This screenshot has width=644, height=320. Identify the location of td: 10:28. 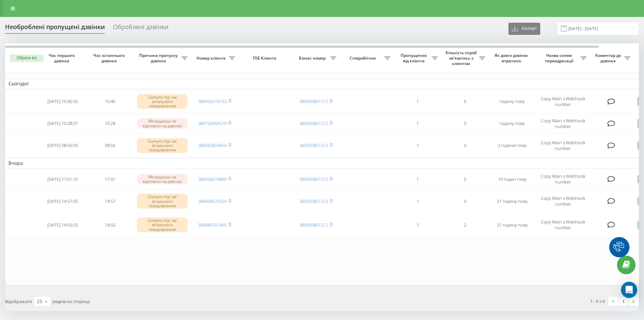
(110, 124).